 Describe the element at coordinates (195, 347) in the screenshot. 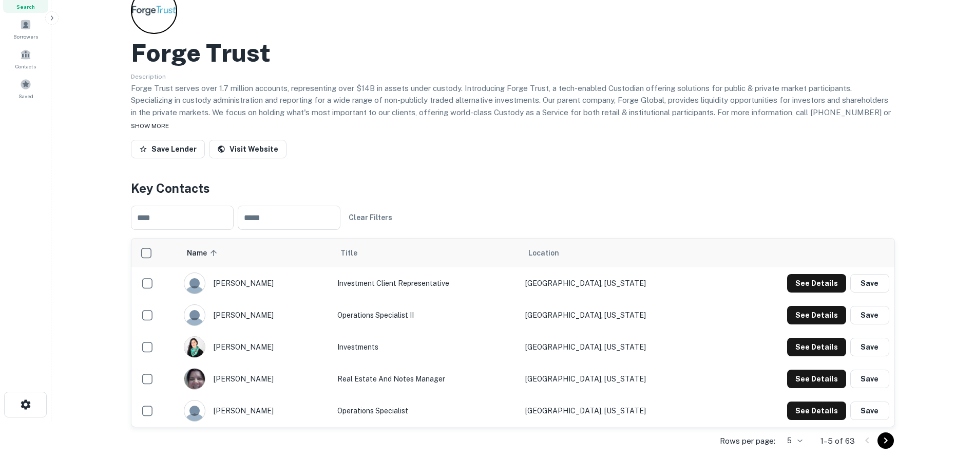

I see `img: 1525387978226` at that location.